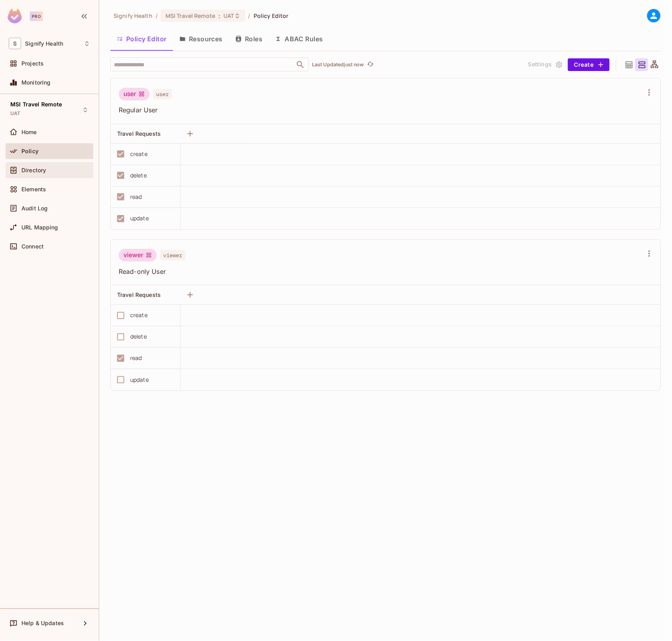 The height and width of the screenshot is (641, 672). What do you see at coordinates (249, 39) in the screenshot?
I see `button: Roles` at bounding box center [249, 39].